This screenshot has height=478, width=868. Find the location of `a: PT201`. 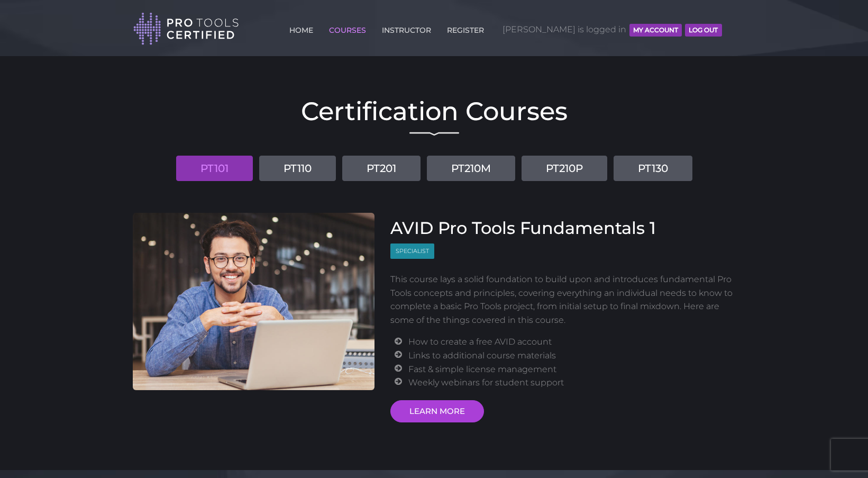

a: PT201 is located at coordinates (381, 168).